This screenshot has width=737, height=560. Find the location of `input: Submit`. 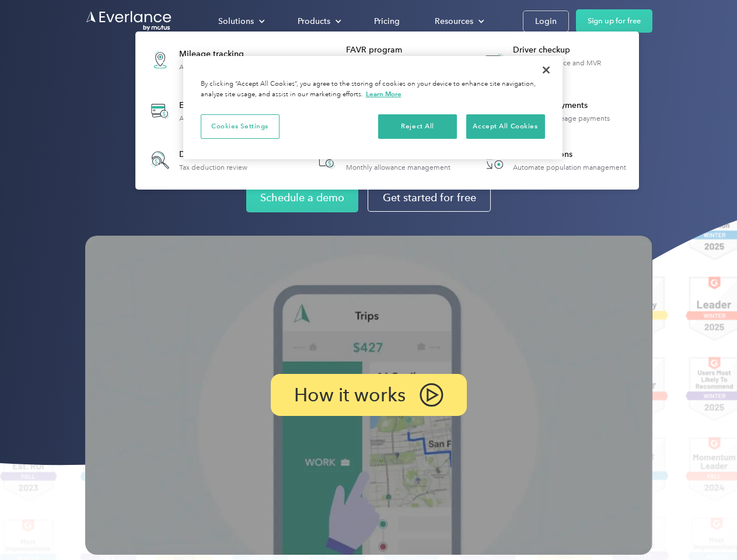

input: Submit is located at coordinates (115, 82).